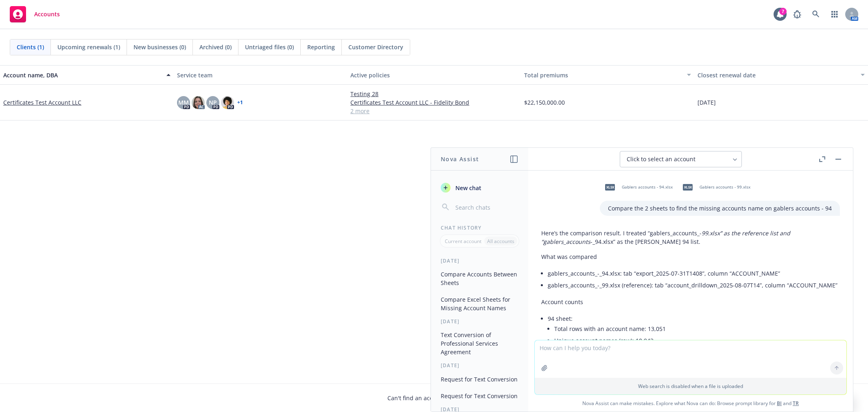 The image size is (868, 412). What do you see at coordinates (479, 343) in the screenshot?
I see `button: Text Conversion of Professional Services Agreement` at bounding box center [479, 343].